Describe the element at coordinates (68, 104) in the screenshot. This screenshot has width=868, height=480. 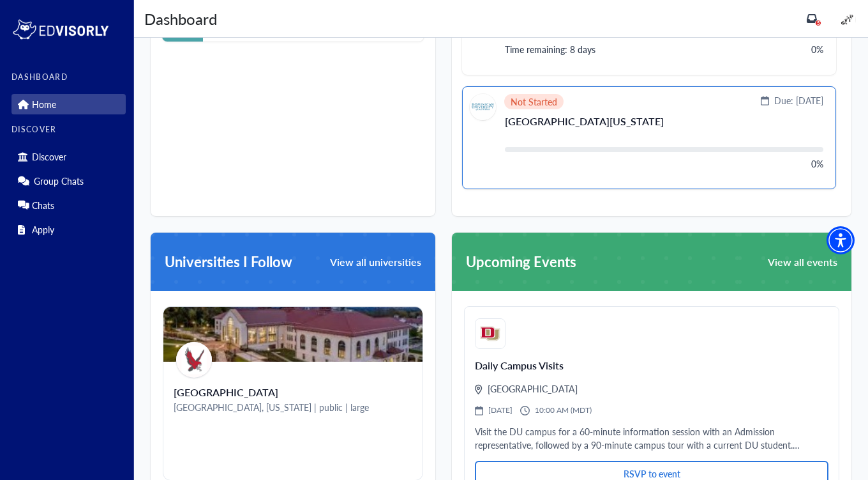
I see `div: Home` at that location.